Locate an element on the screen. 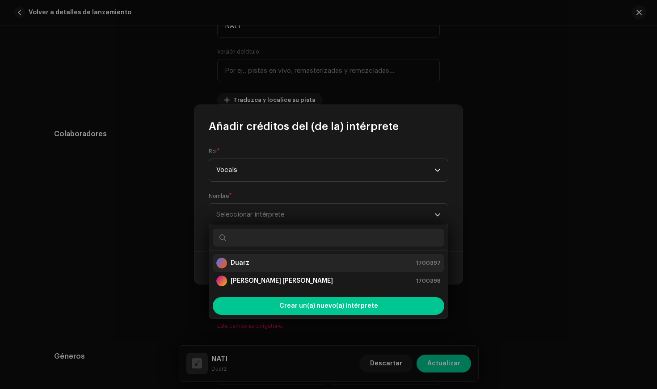 The height and width of the screenshot is (389, 657). span: Crear un(a) nuevo(a) intérprete is located at coordinates (329, 306).